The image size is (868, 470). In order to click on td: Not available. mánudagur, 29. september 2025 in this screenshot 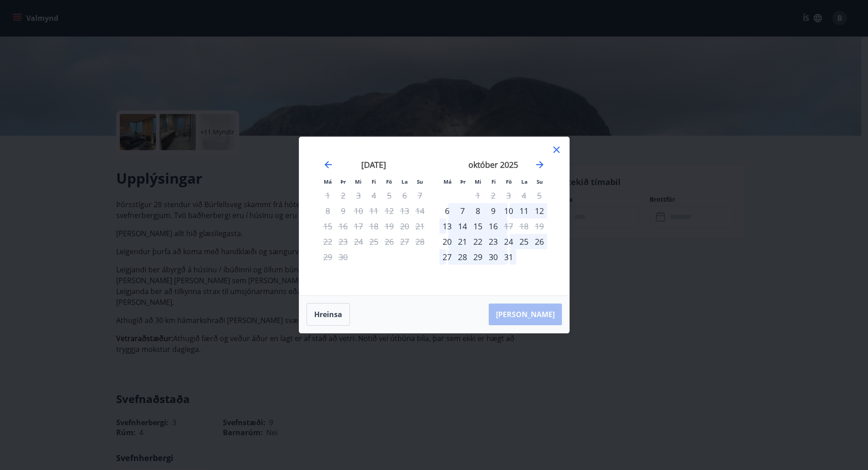, I will do `click(328, 257)`.